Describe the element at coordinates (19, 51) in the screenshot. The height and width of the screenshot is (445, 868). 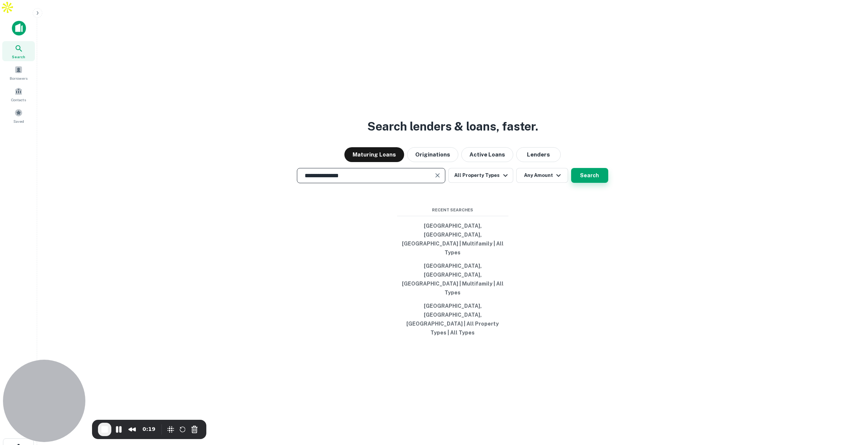
I see `div: Search` at that location.